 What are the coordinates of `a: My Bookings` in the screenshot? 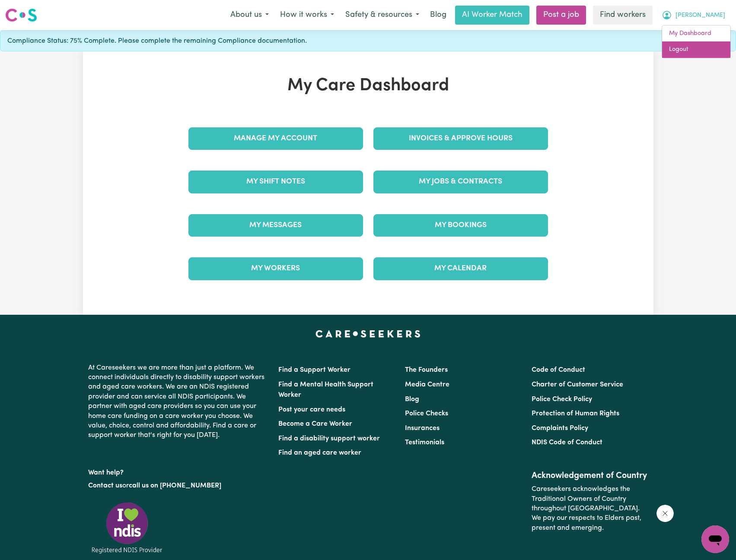 It's located at (461, 226).